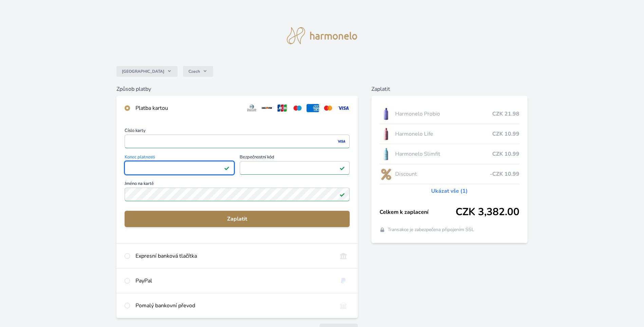 The image size is (644, 327). What do you see at coordinates (298, 108) in the screenshot?
I see `img: maestro.svg` at bounding box center [298, 108].